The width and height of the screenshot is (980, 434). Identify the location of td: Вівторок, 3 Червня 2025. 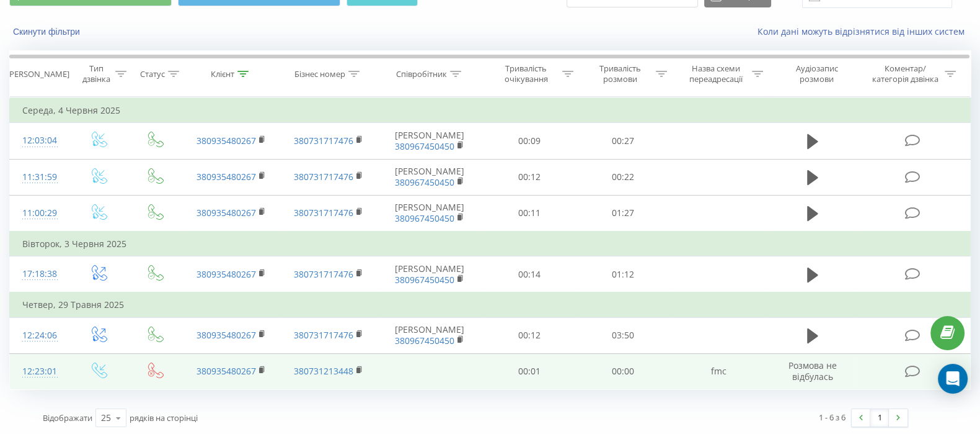
(490, 244).